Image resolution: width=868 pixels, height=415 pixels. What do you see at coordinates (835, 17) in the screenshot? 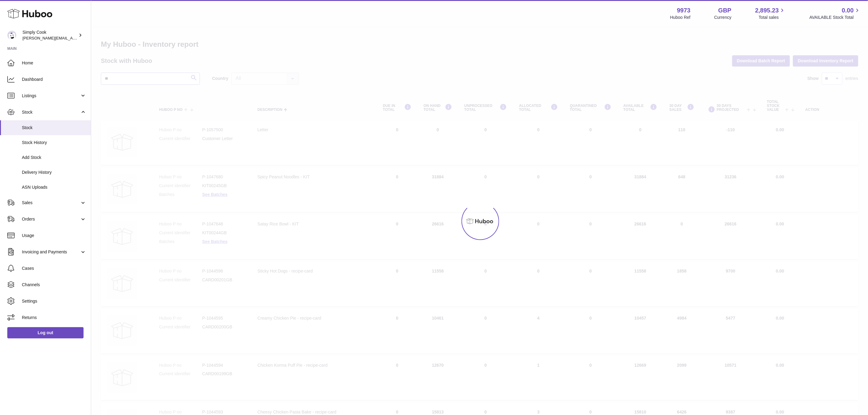
I see `span: AVAILABLE Stock Total` at bounding box center [835, 17].